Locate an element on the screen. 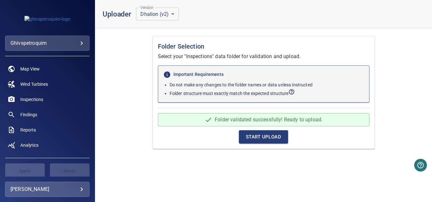  span: Analytics is located at coordinates (29, 145).